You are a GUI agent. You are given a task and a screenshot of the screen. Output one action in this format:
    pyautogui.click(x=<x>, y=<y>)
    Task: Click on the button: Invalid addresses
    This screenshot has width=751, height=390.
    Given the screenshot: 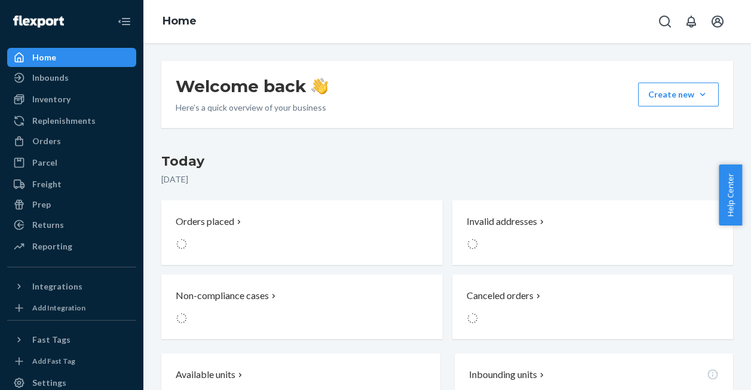 What is the action you would take?
    pyautogui.click(x=593, y=233)
    